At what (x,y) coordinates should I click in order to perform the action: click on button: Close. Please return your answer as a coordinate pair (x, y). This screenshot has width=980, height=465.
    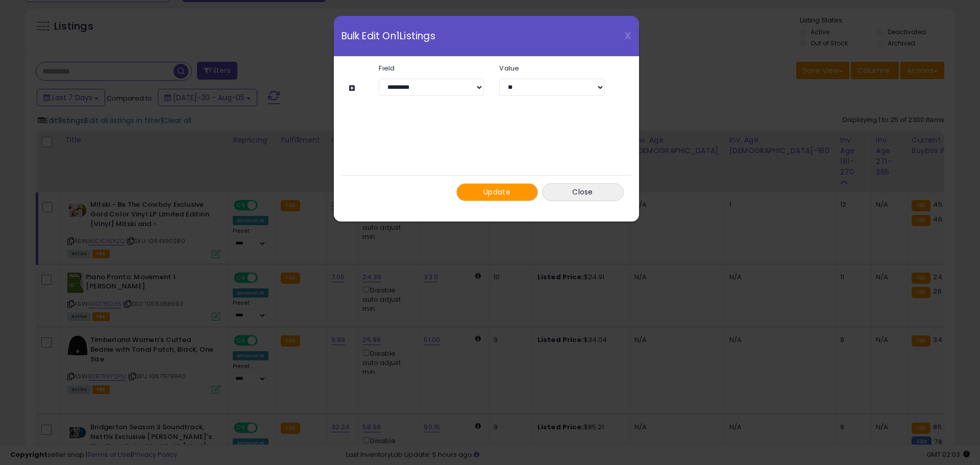
    Looking at the image, I should click on (583, 192).